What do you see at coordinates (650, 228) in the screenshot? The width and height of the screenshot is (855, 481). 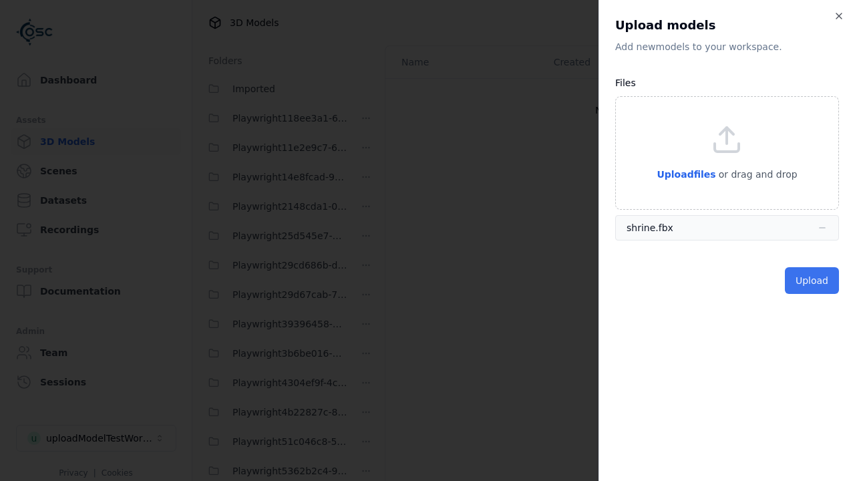 I see `div: shrine.fbx` at bounding box center [650, 228].